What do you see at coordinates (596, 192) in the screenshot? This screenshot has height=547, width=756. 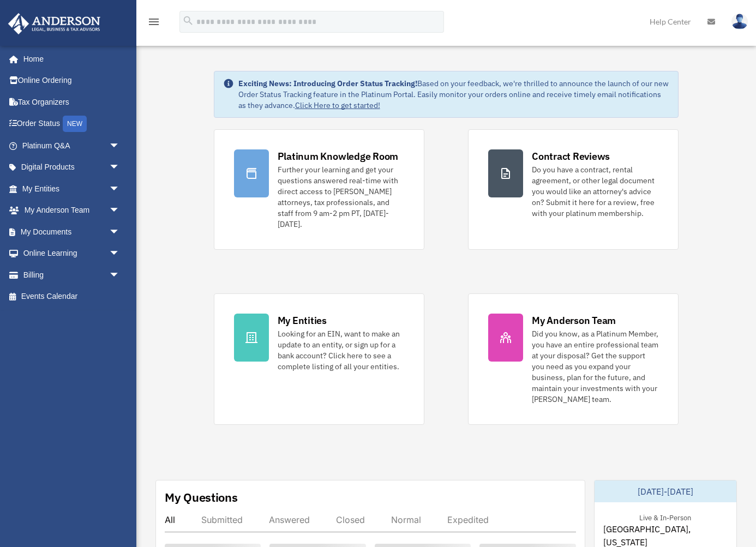 I see `div: Do you have a contract, rental agreement, or other legal document you would like an attorney's ad...` at bounding box center [596, 192].